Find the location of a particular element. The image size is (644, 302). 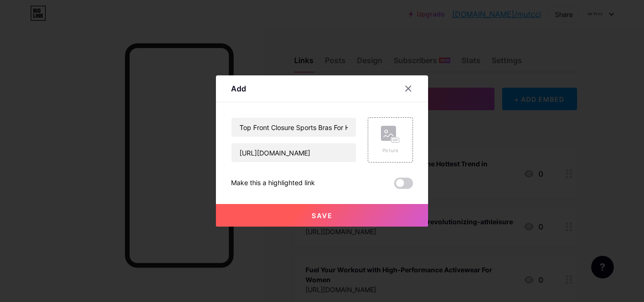

button: Save is located at coordinates (322, 215).